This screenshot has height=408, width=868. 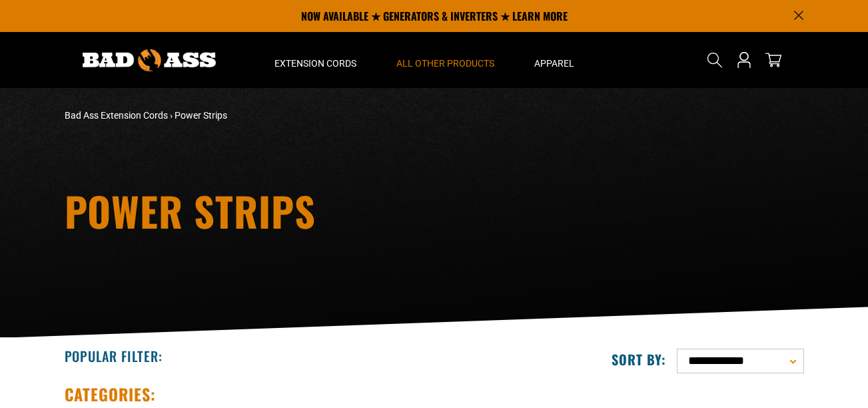 What do you see at coordinates (445, 60) in the screenshot?
I see `summary: All Other Products` at bounding box center [445, 60].